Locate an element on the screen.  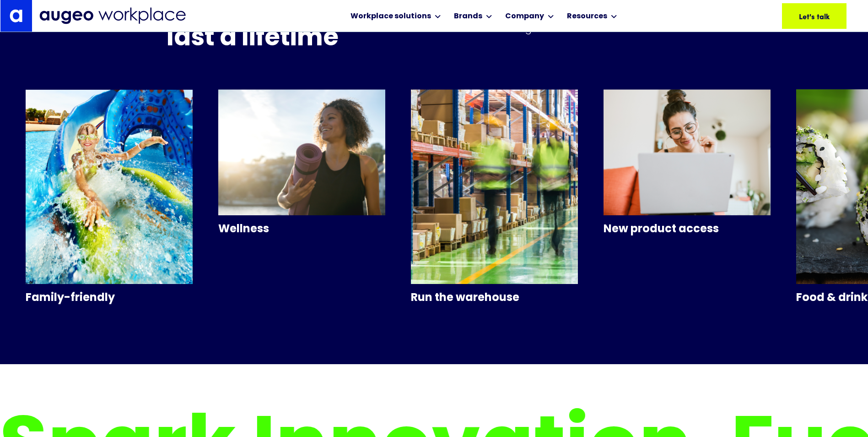
div: Resources is located at coordinates (587, 16).